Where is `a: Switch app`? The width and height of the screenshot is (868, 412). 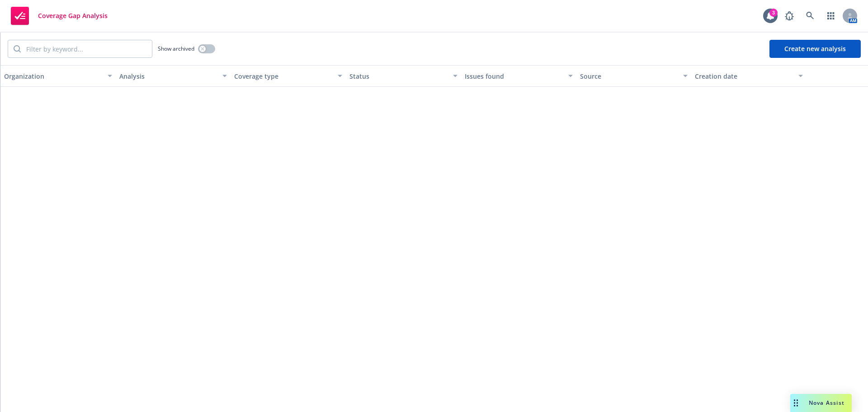
a: Switch app is located at coordinates (831, 16).